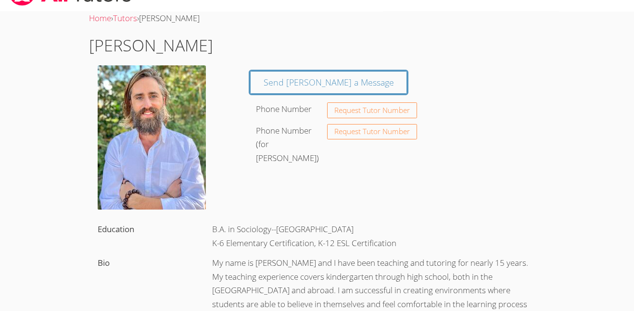 Image resolution: width=634 pixels, height=311 pixels. What do you see at coordinates (100, 18) in the screenshot?
I see `a: Home` at bounding box center [100, 18].